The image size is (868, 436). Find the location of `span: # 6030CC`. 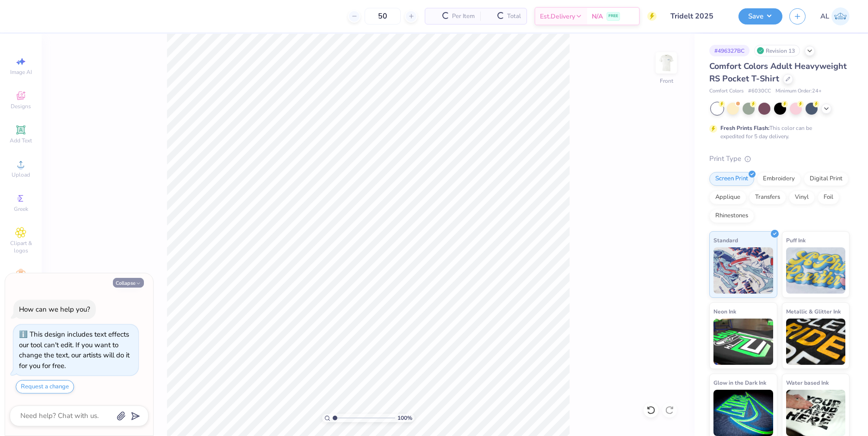

span: # 6030CC is located at coordinates (759, 91).